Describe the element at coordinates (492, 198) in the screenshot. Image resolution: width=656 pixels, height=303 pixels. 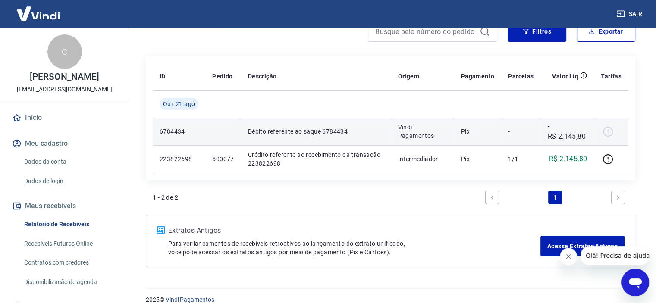
I see `a: Previous page` at that location.